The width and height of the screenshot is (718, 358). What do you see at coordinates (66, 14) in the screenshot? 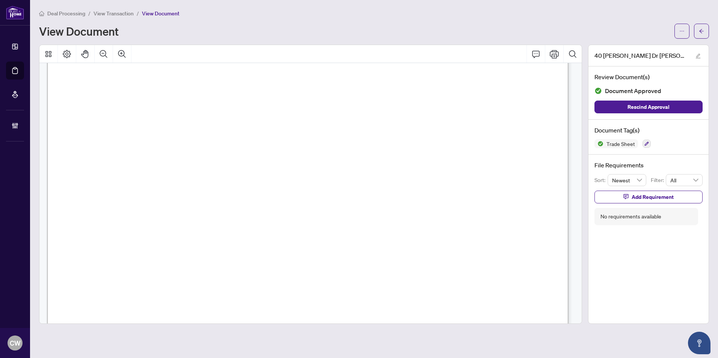
I see `span: Deal Processing` at bounding box center [66, 14].